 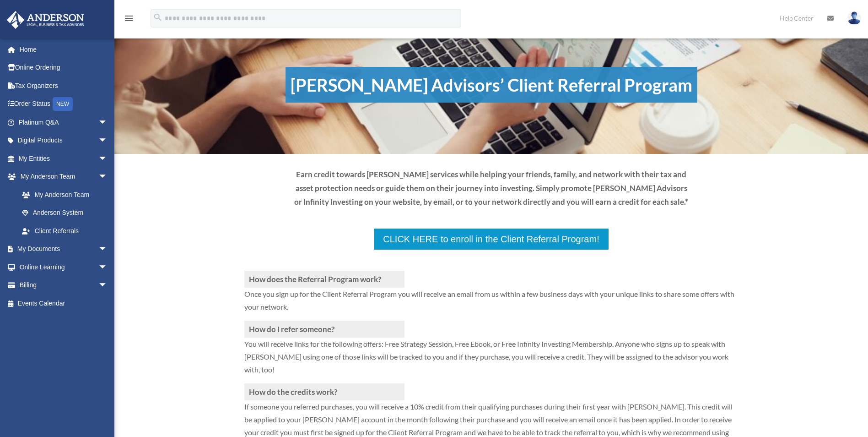 I want to click on a: Digital Productsarrow_drop_down, so click(x=64, y=141).